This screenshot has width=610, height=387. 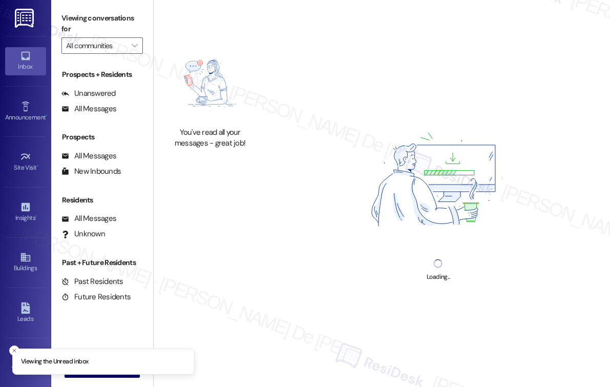 I want to click on a: Templates •, so click(x=26, y=363).